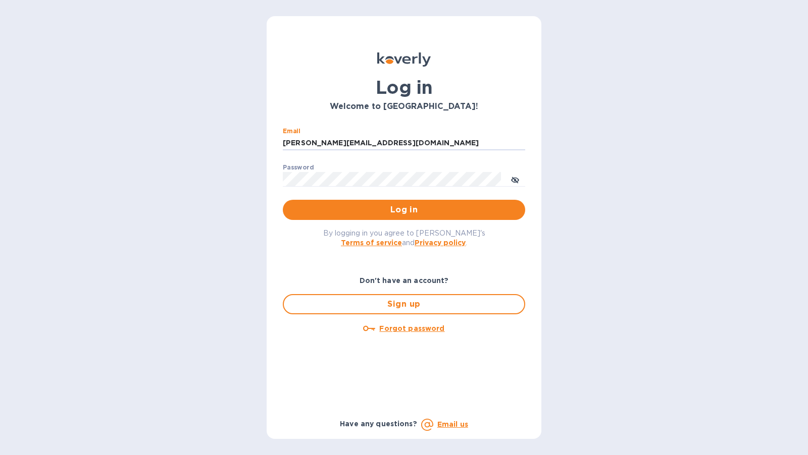  I want to click on label: Email, so click(291, 131).